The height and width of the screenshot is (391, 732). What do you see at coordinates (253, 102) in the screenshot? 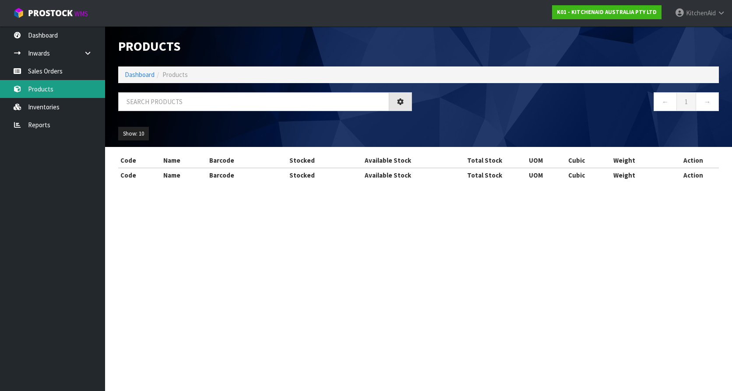
I see `input: Search products` at bounding box center [253, 102].